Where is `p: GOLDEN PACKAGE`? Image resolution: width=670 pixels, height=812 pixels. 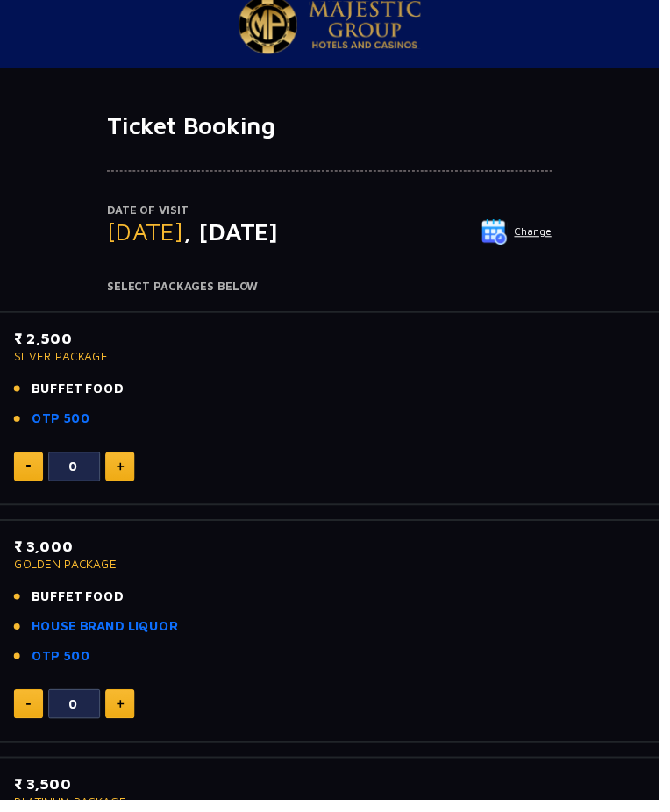 p: GOLDEN PACKAGE is located at coordinates (335, 573).